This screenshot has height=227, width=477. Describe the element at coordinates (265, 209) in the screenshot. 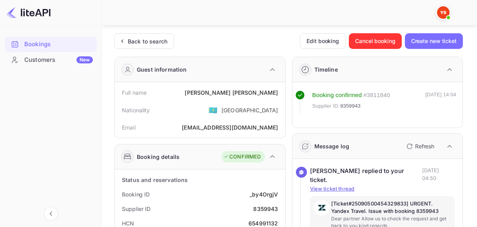

I see `div: 8359943` at that location.